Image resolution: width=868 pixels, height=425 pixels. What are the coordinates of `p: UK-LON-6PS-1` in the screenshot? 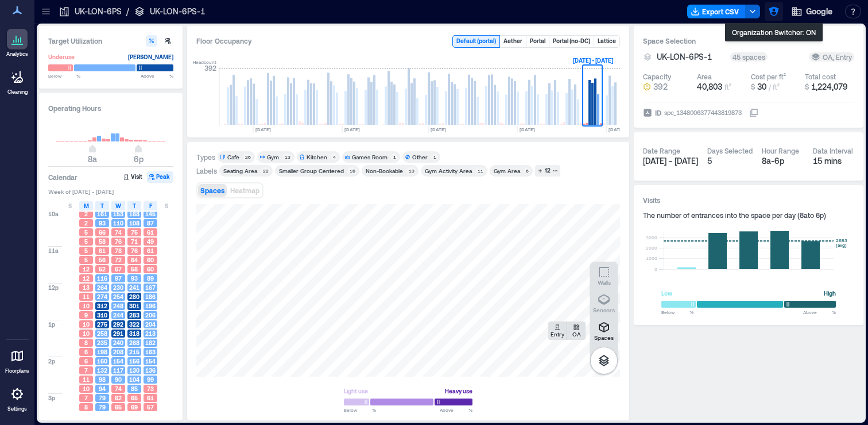 It's located at (178, 12).